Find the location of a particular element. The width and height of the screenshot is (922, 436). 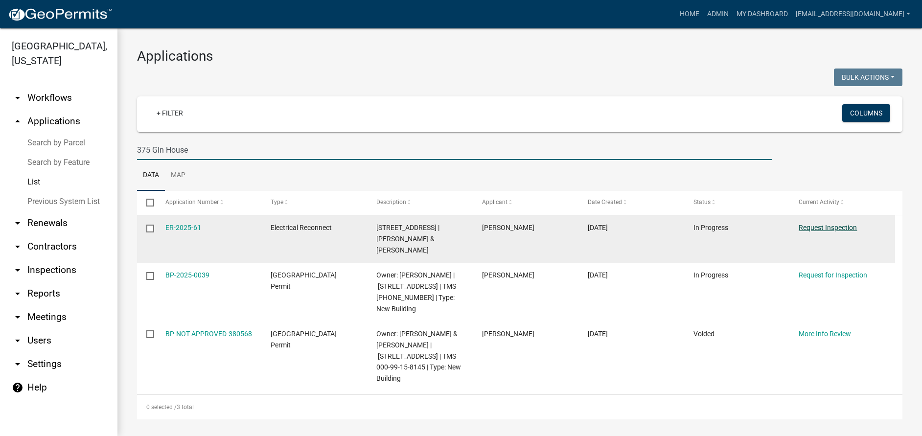

button: Bulk Actions is located at coordinates (868, 77).